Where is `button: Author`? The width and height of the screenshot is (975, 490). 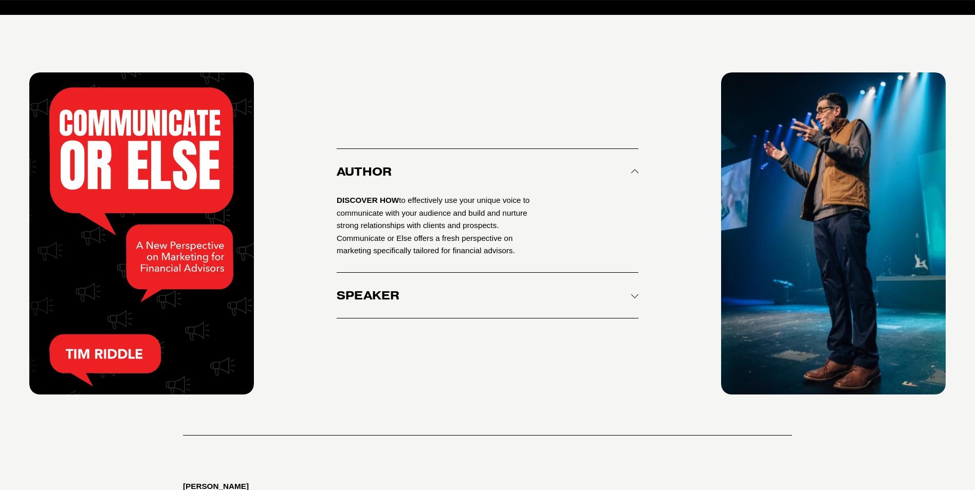
button: Author is located at coordinates (487, 172).